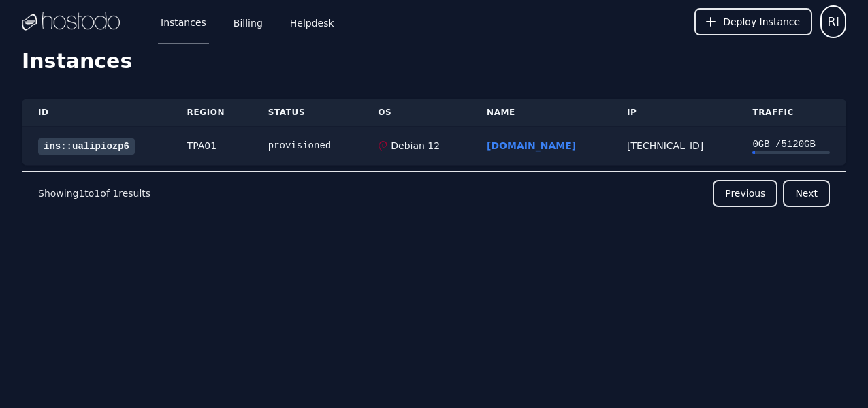 This screenshot has width=868, height=408. What do you see at coordinates (434, 65) in the screenshot?
I see `h1: Instances` at bounding box center [434, 65].